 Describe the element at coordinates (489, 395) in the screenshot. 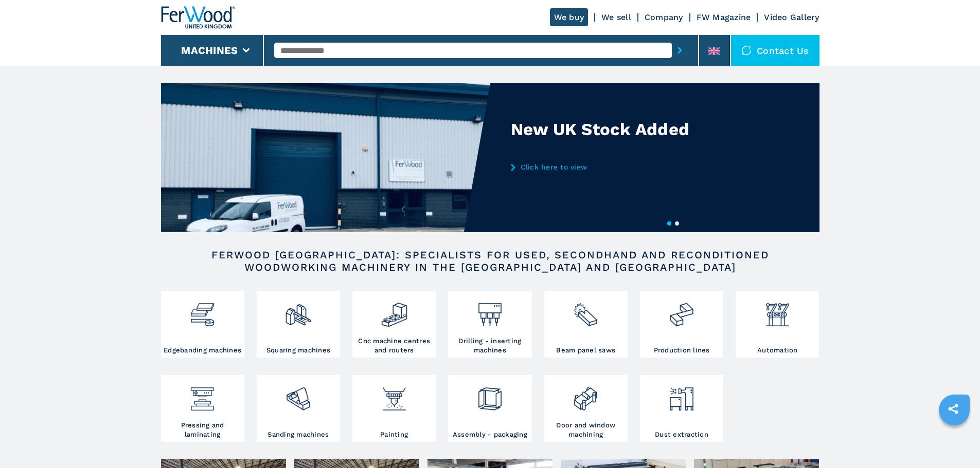

I see `img: montaggio_imballaggio_2.png` at that location.